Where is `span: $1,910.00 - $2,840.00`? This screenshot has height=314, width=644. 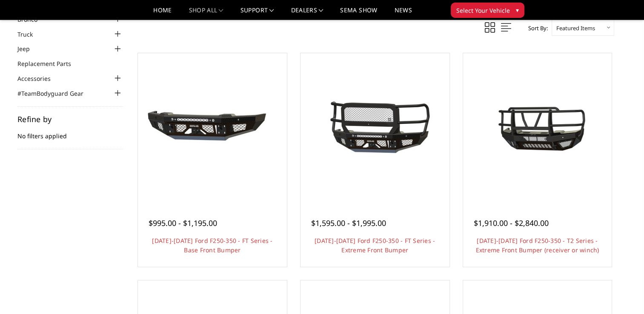
span: $1,910.00 - $2,840.00 is located at coordinates (511, 223).